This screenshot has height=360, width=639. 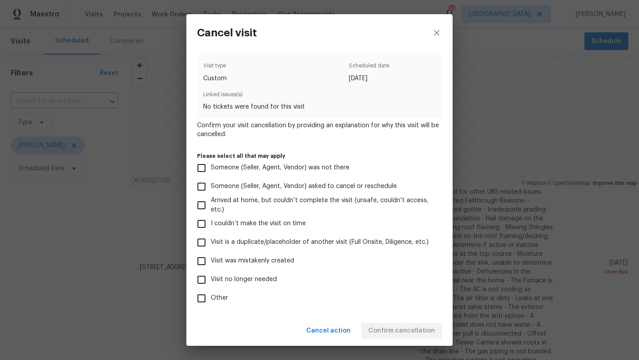 I want to click on span: Someone (Seller, Agent, Vendor) asked to cancel or reschedule, so click(x=303, y=186).